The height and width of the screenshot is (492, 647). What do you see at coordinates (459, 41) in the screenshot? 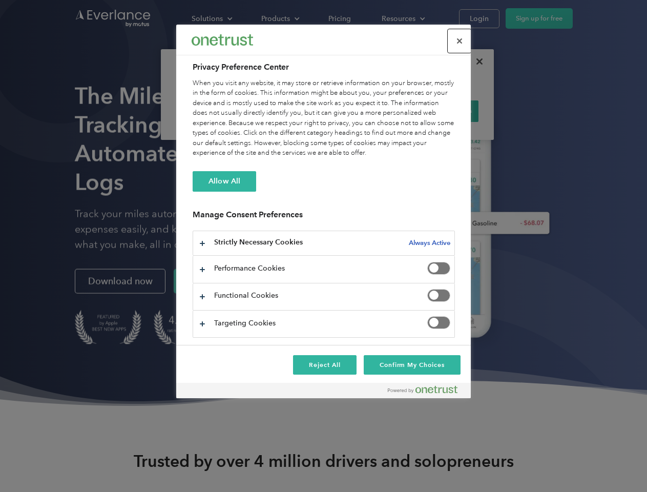
I see `button: Close` at bounding box center [459, 41].